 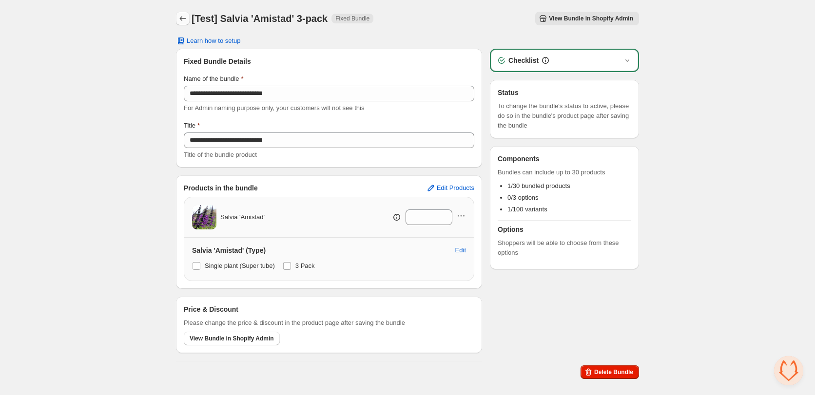 What do you see at coordinates (274, 108) in the screenshot?
I see `span: For Admin naming purpose only, your customers will not see this` at bounding box center [274, 108].